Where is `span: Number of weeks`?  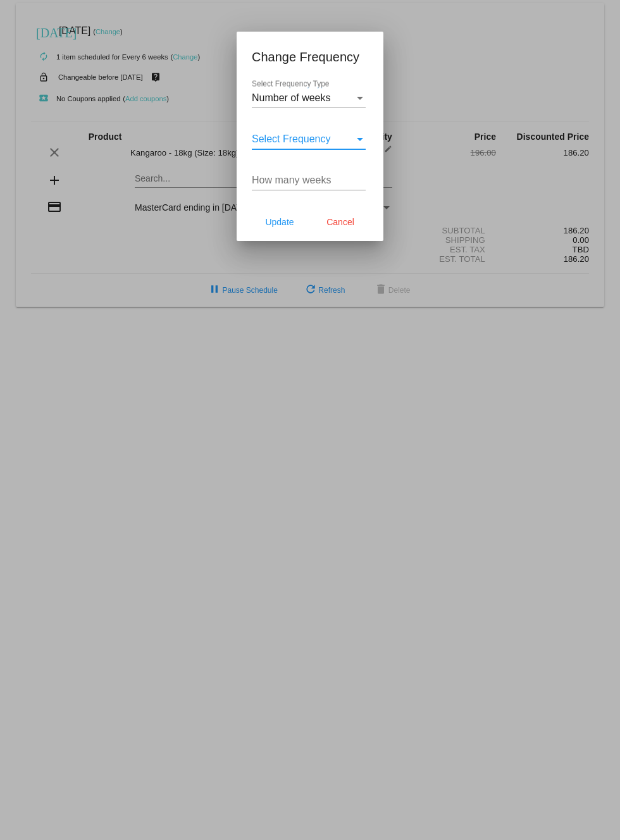
span: Number of weeks is located at coordinates (291, 97).